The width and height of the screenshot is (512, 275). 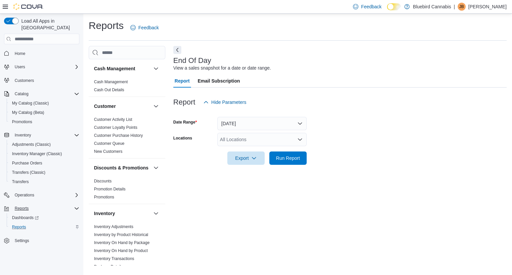 What do you see at coordinates (37, 154) in the screenshot?
I see `a: Inventory Manager (Classic)` at bounding box center [37, 154].